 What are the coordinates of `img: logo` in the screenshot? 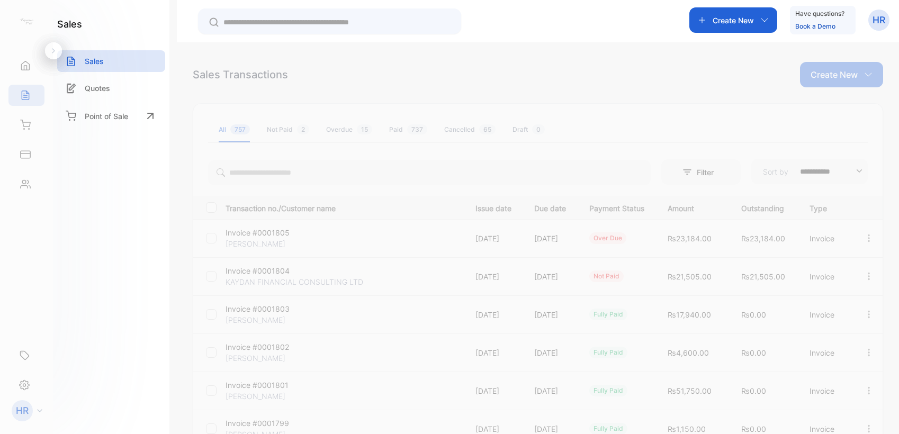 It's located at (26, 22).